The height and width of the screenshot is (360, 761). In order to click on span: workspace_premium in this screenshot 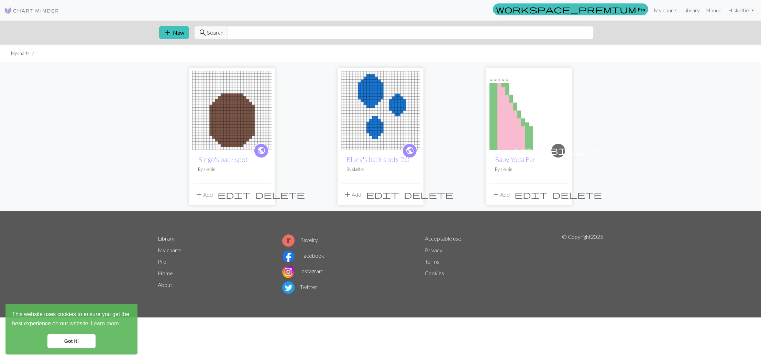, I will do `click(566, 9)`.